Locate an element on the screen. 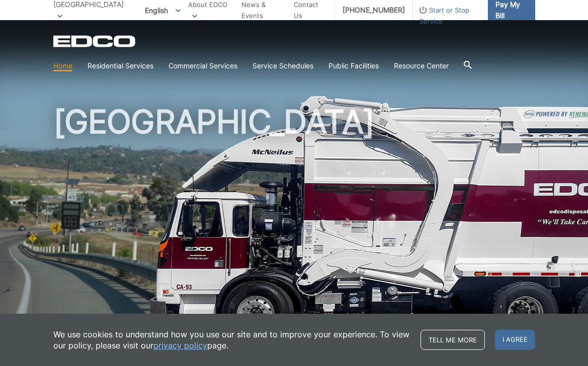 Image resolution: width=588 pixels, height=366 pixels. a: privacy policy is located at coordinates (180, 345).